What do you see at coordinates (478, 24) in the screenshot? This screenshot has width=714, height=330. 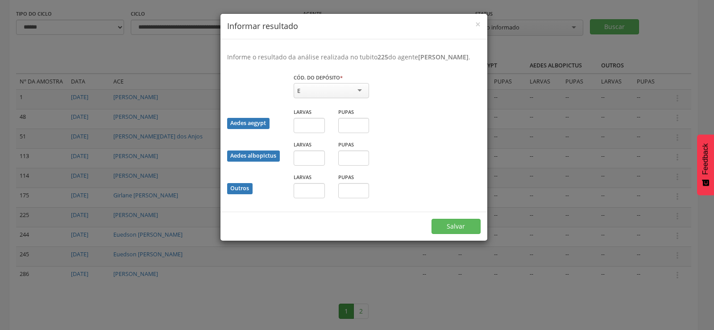 I see `button: Close` at bounding box center [478, 24].